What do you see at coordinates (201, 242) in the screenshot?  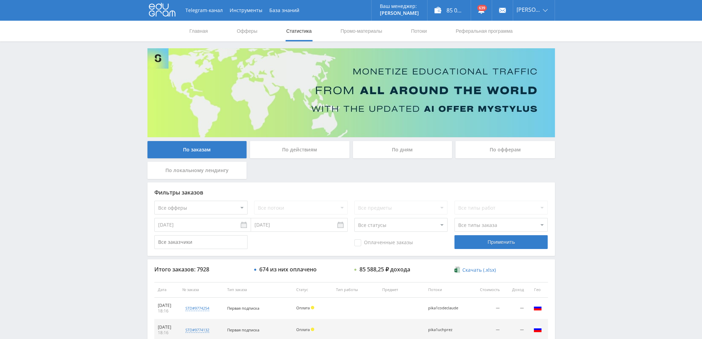 I see `input: Все заказчики` at bounding box center [201, 242].